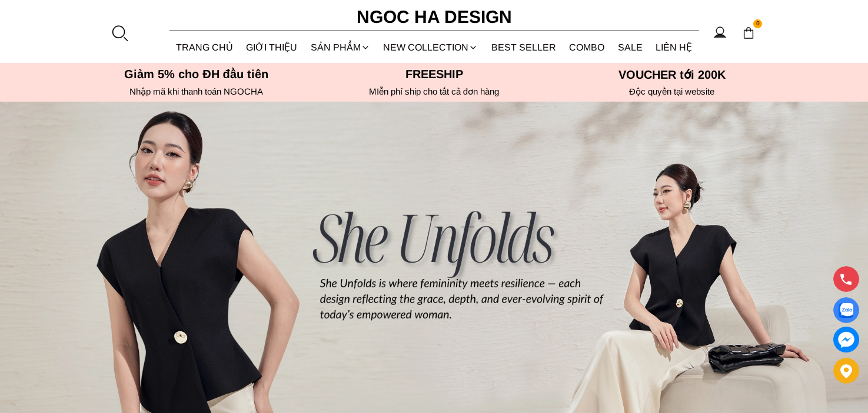 This screenshot has width=868, height=413. I want to click on h6: MIễn phí ship cho tất cả đơn hàng, so click(434, 92).